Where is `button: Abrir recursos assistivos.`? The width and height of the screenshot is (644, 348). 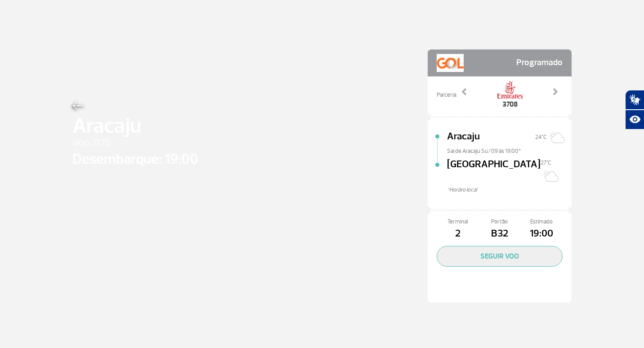 button: Abrir recursos assistivos. is located at coordinates (634, 119).